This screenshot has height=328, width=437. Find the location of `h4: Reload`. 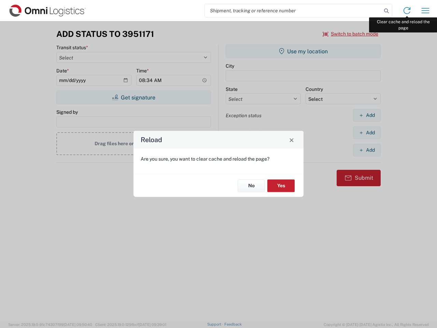

h4: Reload is located at coordinates (151, 140).